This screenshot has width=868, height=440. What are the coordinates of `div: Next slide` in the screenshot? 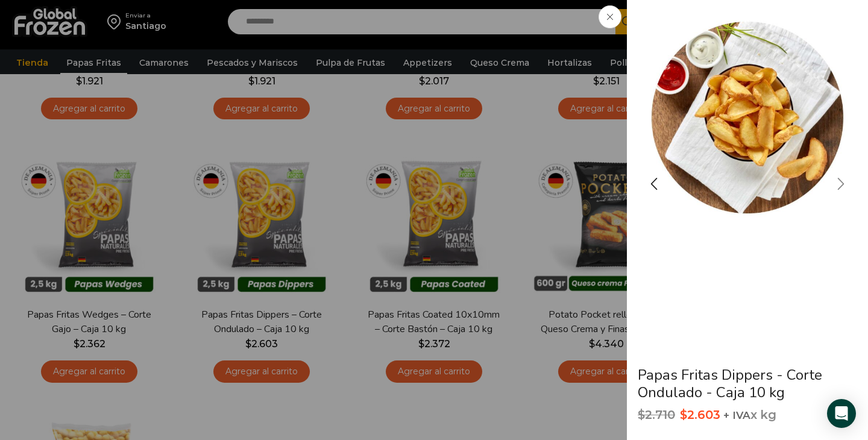 It's located at (841, 183).